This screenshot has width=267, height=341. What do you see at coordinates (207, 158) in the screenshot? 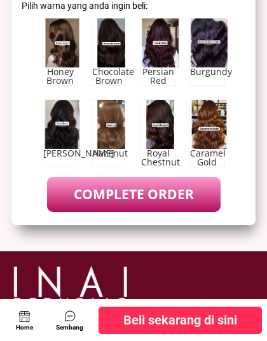
I see `div: Caramel Gold` at bounding box center [207, 158].